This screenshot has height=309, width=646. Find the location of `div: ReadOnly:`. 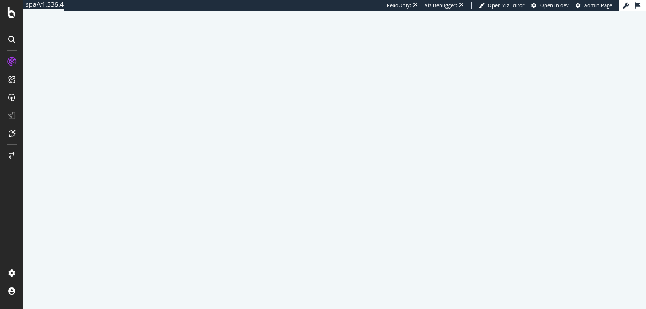

div: ReadOnly: is located at coordinates (399, 5).